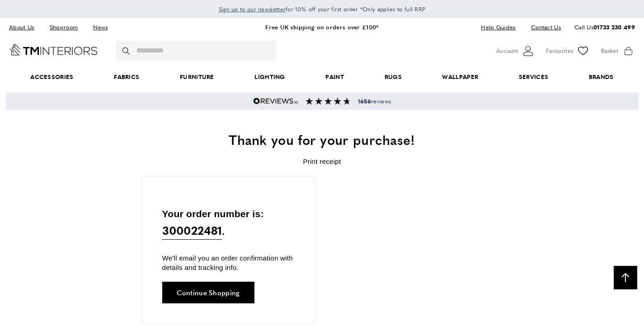 This screenshot has width=644, height=330. I want to click on span: Accessories, so click(52, 77).